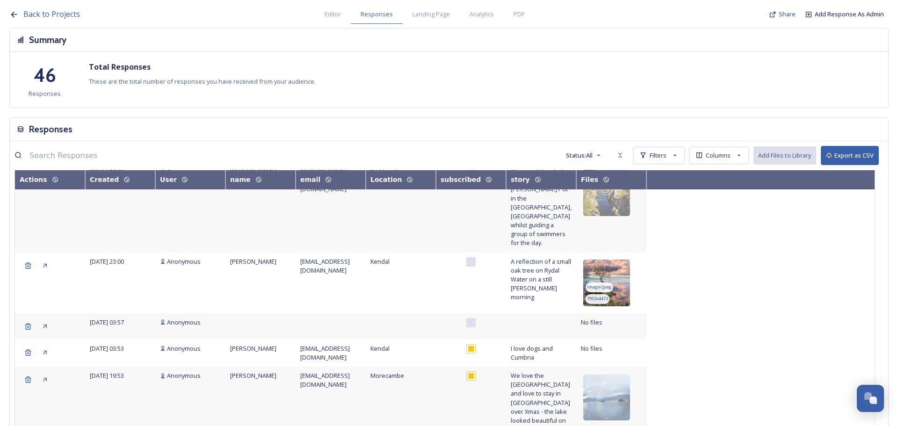 Image resolution: width=898 pixels, height=426 pixels. What do you see at coordinates (599, 287) in the screenshot?
I see `span: image/jpeg` at bounding box center [599, 287].